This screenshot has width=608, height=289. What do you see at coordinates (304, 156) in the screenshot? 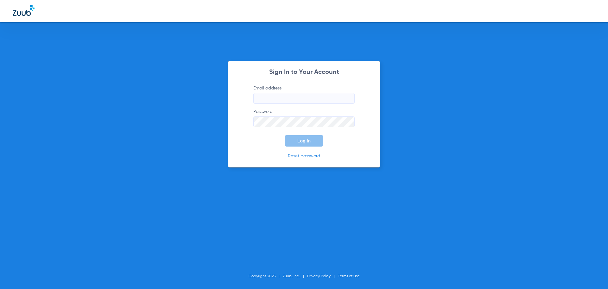
I see `a: Reset password` at bounding box center [304, 156].